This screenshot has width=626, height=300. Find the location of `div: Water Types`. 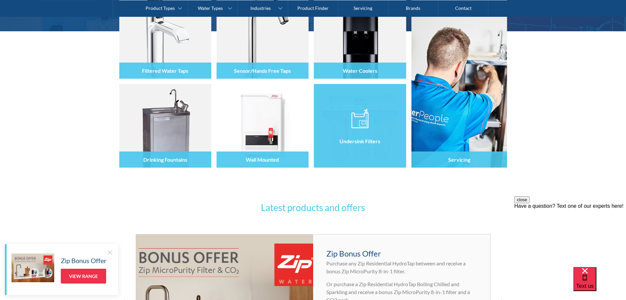

div: Water Types is located at coordinates (210, 8).